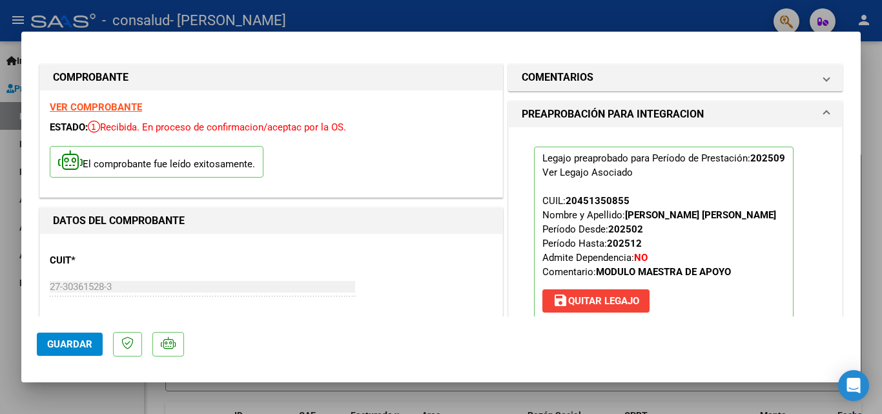  I want to click on div: Open Intercom Messenger, so click(854, 386).